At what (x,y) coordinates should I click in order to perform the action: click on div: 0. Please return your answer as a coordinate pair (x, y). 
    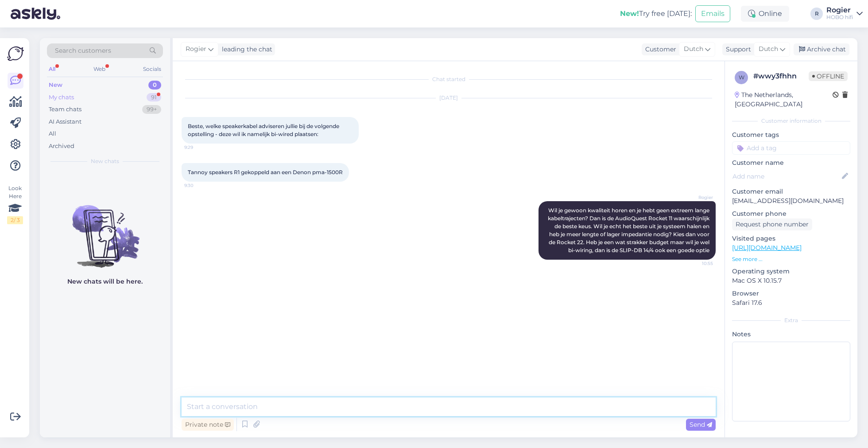
    Looking at the image, I should click on (154, 85).